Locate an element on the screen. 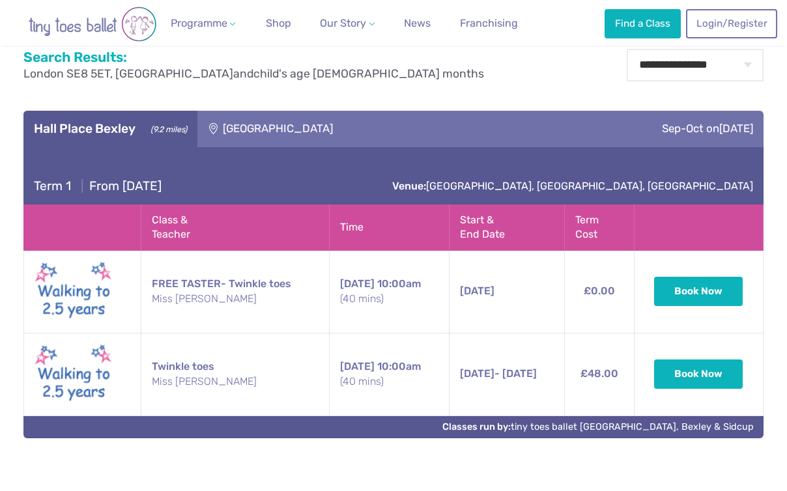  p: and is located at coordinates (254, 74).